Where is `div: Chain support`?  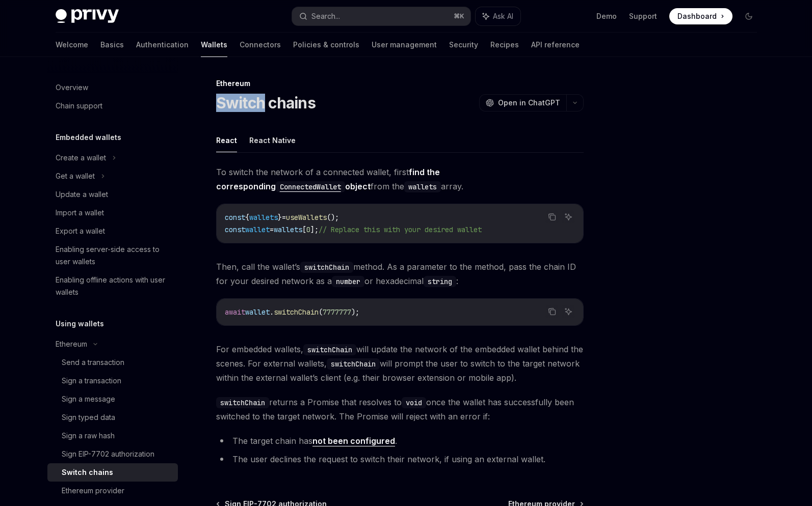
div: Chain support is located at coordinates (79, 106).